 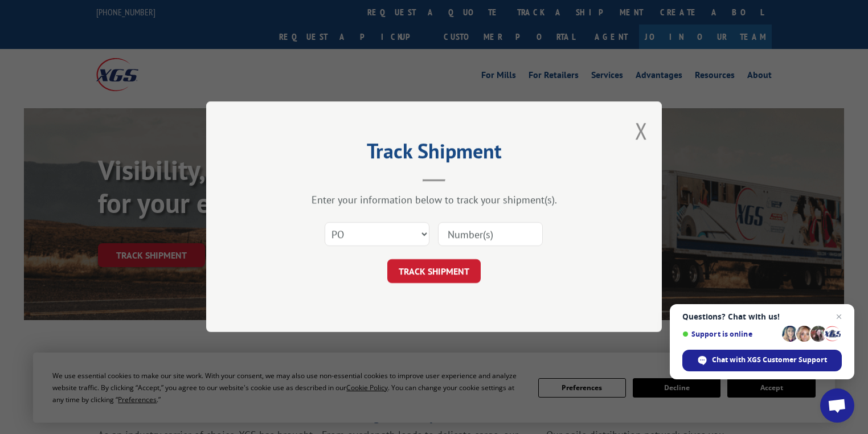 What do you see at coordinates (641, 130) in the screenshot?
I see `button: Close modal` at bounding box center [641, 130].